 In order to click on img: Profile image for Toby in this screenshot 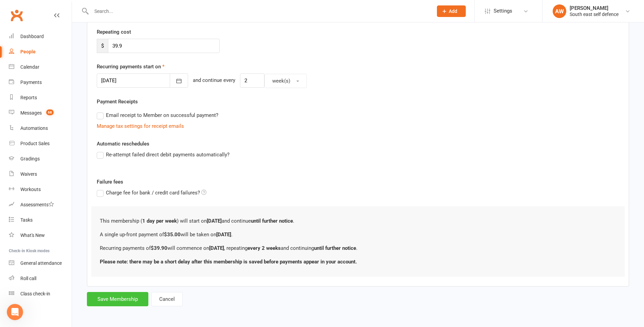, I will do `click(20, 114)`.